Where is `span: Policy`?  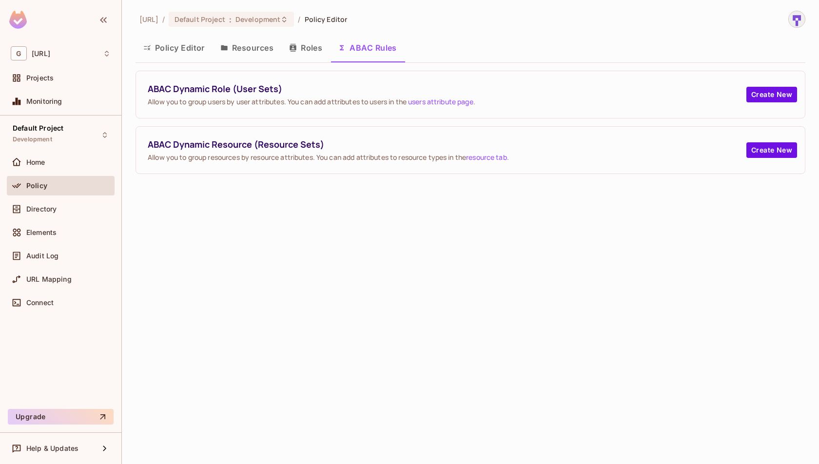
span: Policy is located at coordinates (37, 186).